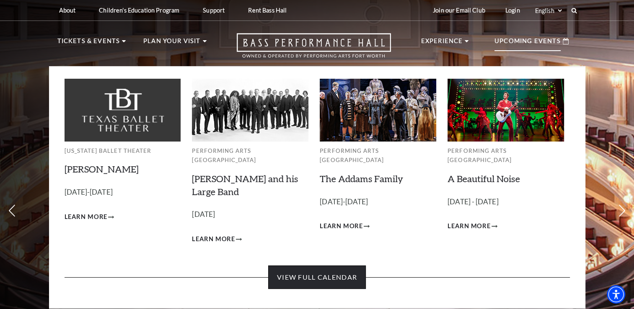  Describe the element at coordinates (317, 278) in the screenshot. I see `a: View Full Calendar` at that location.